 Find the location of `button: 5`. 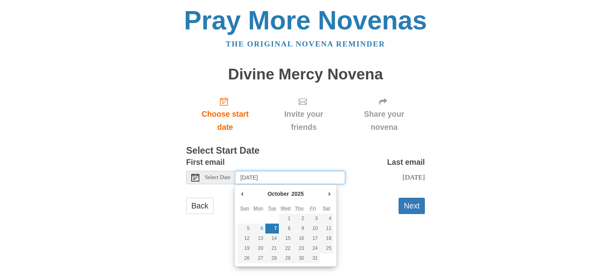

button: 5 is located at coordinates (245, 229).